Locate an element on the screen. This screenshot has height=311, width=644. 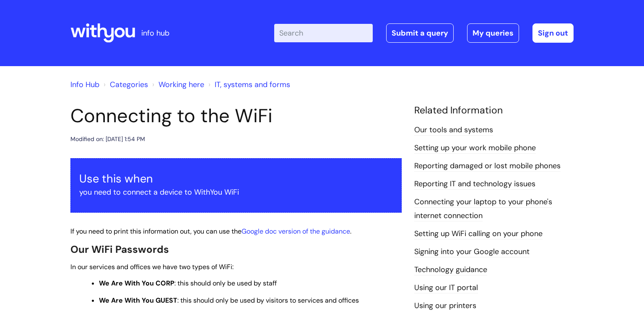
a: Technology guidance is located at coordinates (451, 270).